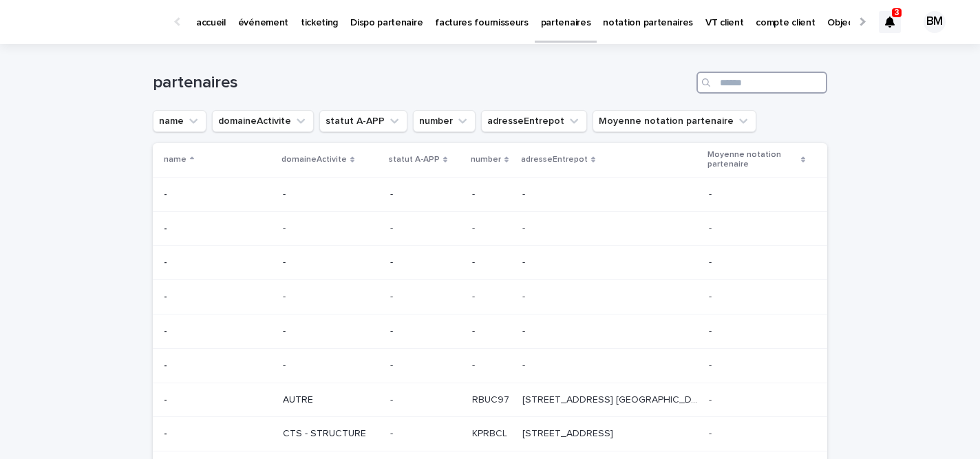 The height and width of the screenshot is (459, 980). I want to click on p: adresseEntrepot, so click(554, 160).